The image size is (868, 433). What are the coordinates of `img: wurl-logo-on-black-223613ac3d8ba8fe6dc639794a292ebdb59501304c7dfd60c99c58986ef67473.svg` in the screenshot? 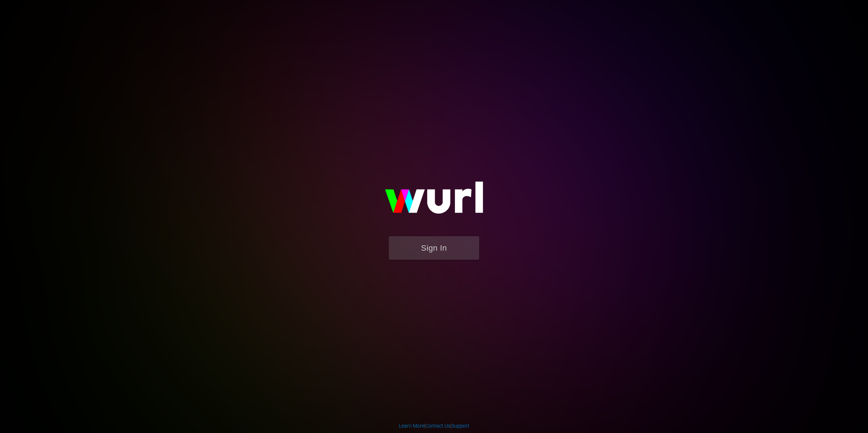 It's located at (434, 201).